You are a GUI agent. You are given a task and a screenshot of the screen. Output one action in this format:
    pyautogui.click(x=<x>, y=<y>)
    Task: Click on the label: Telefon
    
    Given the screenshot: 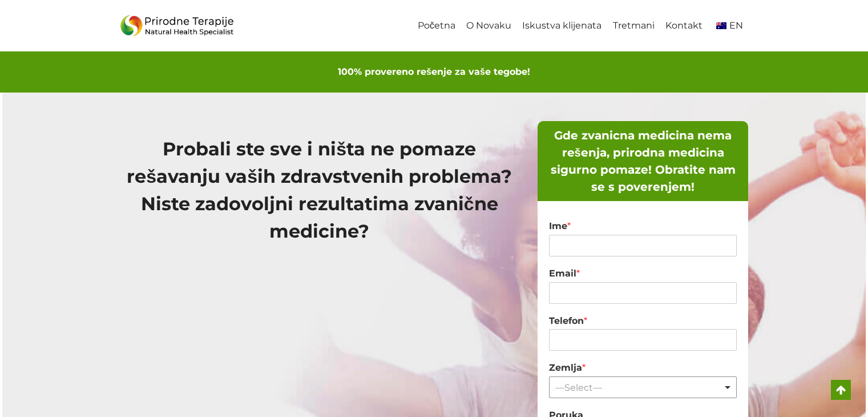 What is the action you would take?
    pyautogui.click(x=644, y=321)
    